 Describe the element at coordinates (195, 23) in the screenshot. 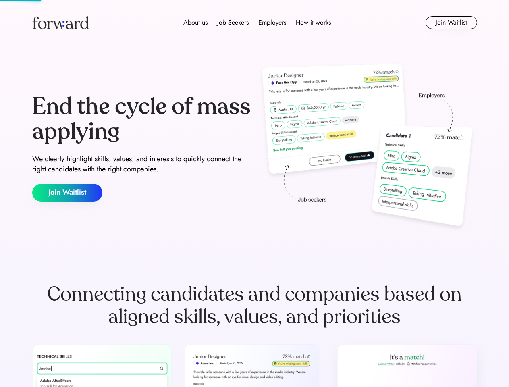

I see `div: About us` at that location.